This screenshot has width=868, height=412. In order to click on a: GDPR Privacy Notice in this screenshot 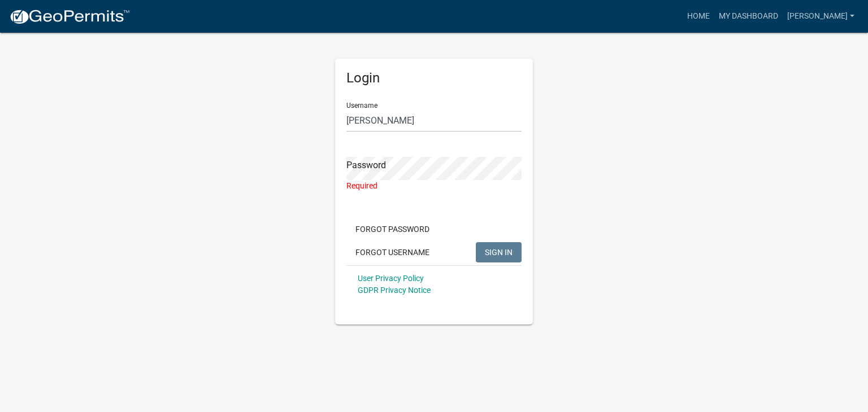, I will do `click(394, 290)`.